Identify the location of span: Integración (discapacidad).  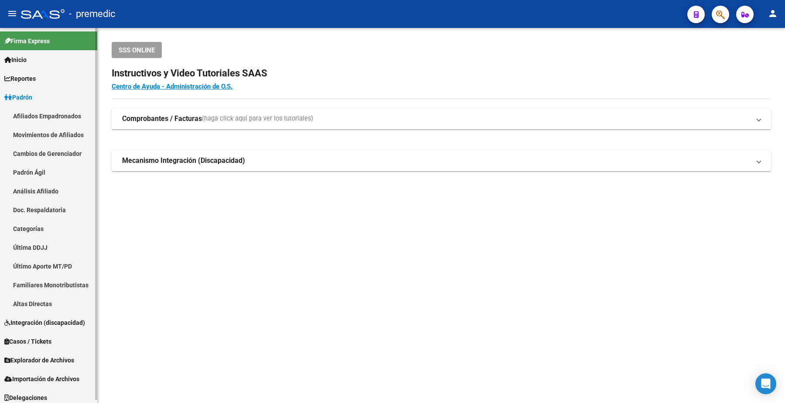
(44, 322).